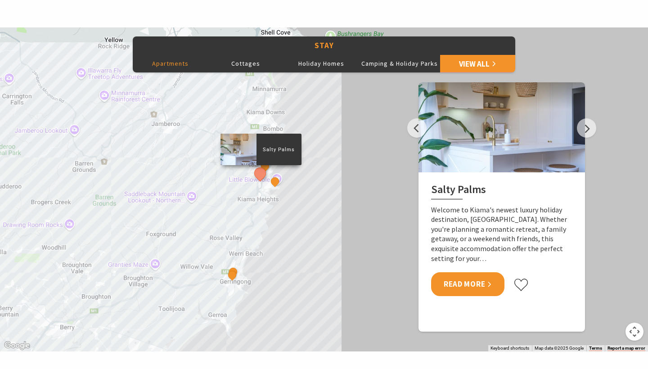 This screenshot has height=369, width=648. What do you see at coordinates (559, 348) in the screenshot?
I see `span: Map data ©2025 Google` at bounding box center [559, 348].